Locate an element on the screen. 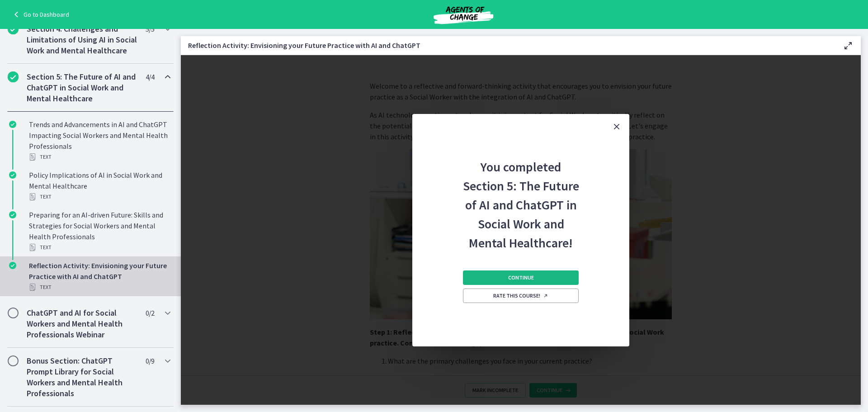  i: Opens in a new window is located at coordinates (546, 296).